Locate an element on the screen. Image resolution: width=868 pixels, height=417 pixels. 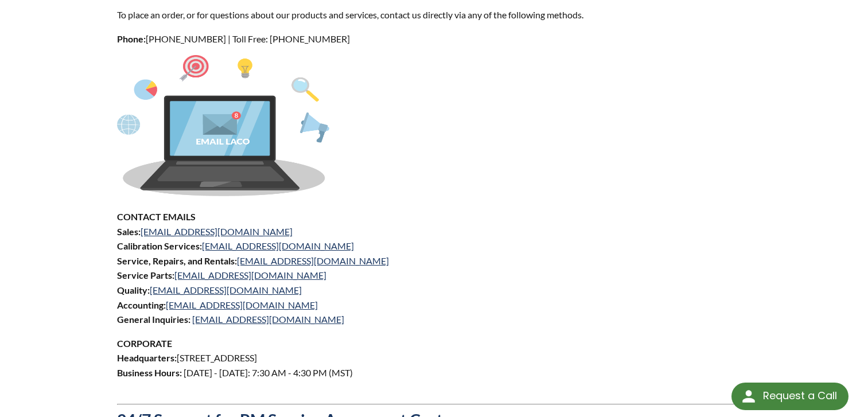
strong: CORPORATE is located at coordinates (145, 343).